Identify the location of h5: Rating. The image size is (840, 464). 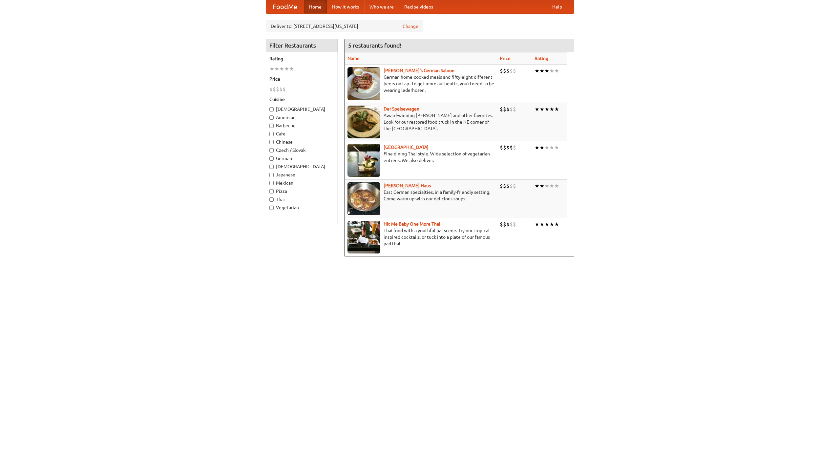
(302, 59).